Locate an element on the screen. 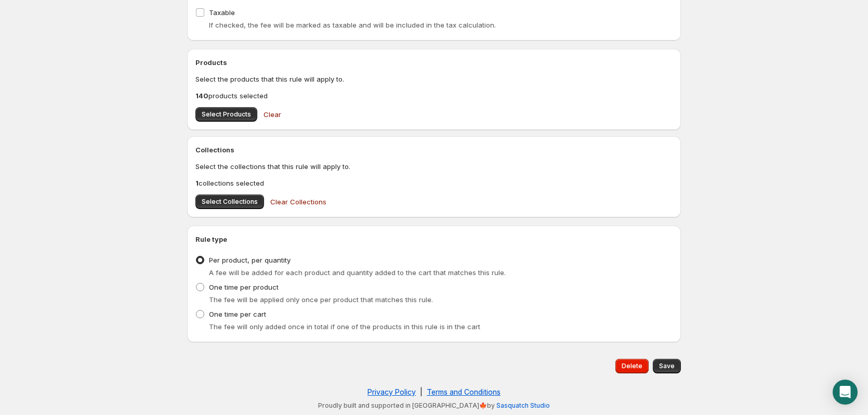 The height and width of the screenshot is (415, 868). button: Clear Collections is located at coordinates (298, 202).